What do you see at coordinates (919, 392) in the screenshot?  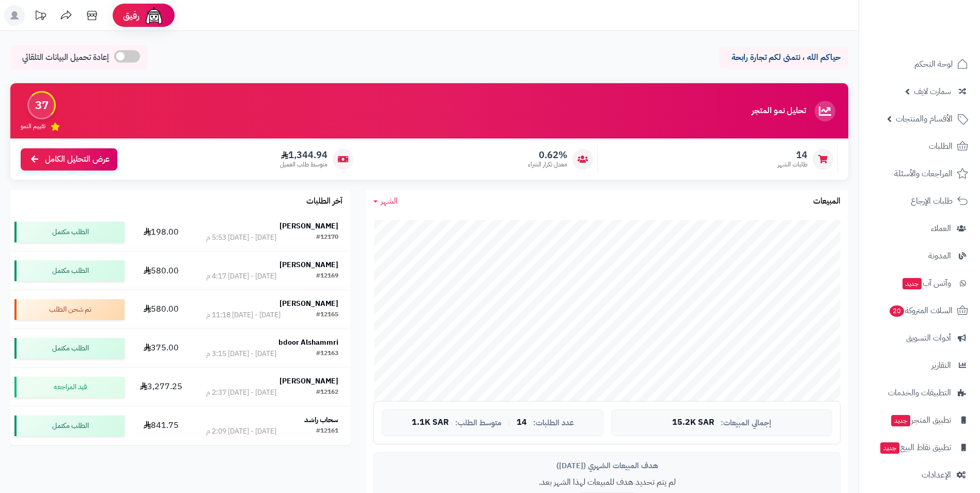 I see `span: التطبيقات والخدمات` at bounding box center [919, 392].